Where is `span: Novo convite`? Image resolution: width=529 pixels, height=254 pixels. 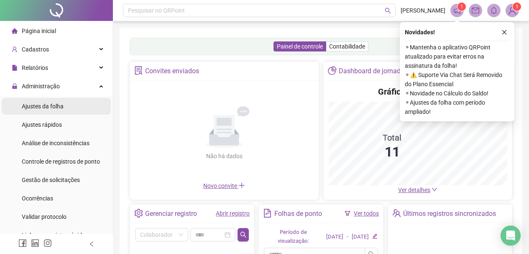 span: Novo convite is located at coordinates (224, 185).